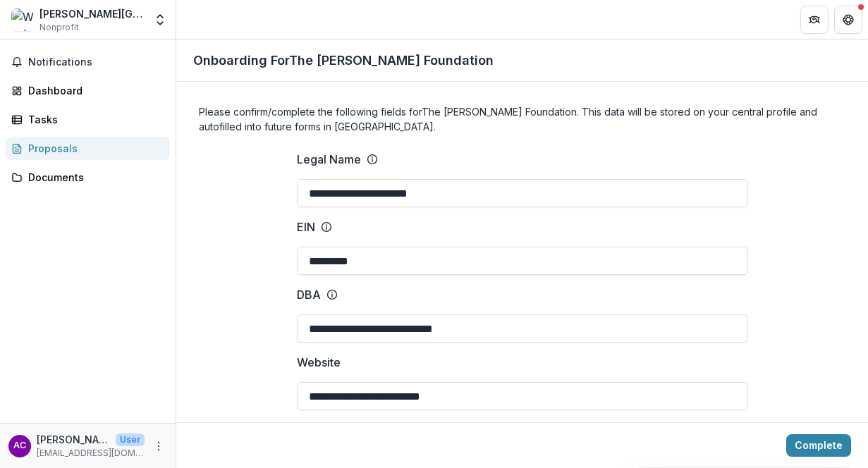 The width and height of the screenshot is (868, 468). What do you see at coordinates (23, 20) in the screenshot?
I see `img: Wesley Community Center` at bounding box center [23, 20].